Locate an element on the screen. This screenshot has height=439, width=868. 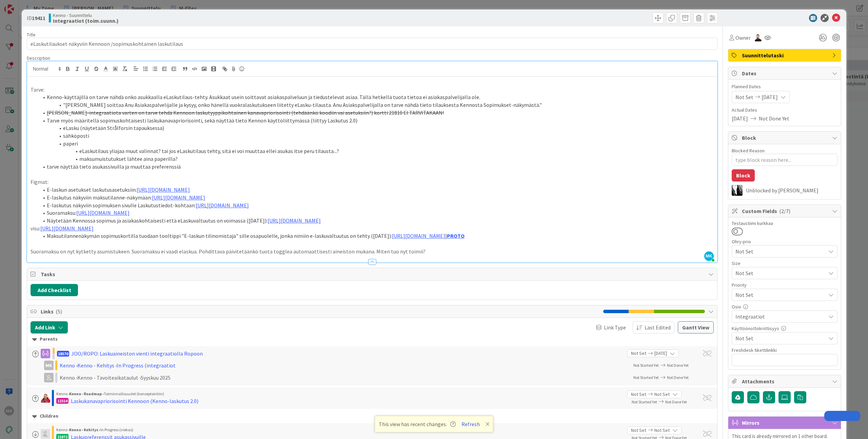
button: Block is located at coordinates (743, 175).